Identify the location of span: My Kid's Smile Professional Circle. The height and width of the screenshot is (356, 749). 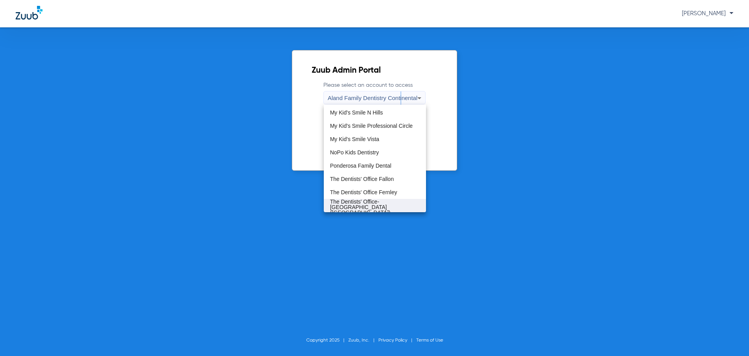
(372, 126).